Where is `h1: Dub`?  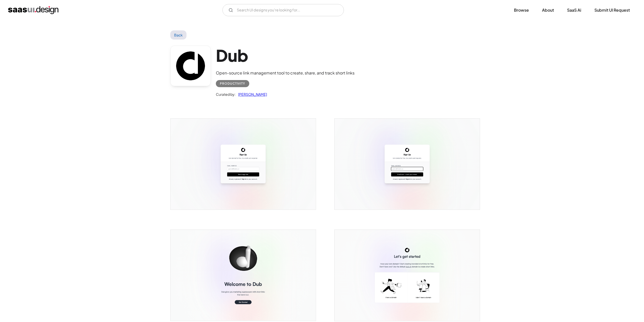
h1: Dub is located at coordinates (285, 56).